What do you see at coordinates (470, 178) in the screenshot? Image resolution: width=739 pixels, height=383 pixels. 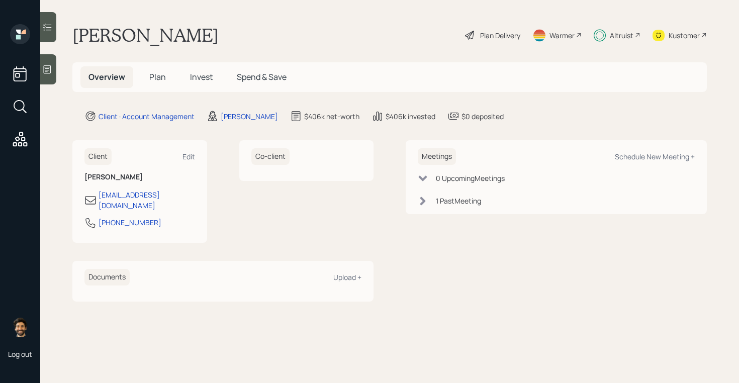 I see `div: 0 Upcoming Meeting s` at bounding box center [470, 178].